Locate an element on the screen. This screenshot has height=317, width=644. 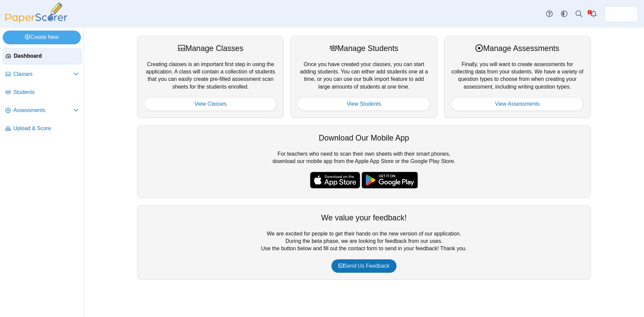
div: Manage Students is located at coordinates (364, 48).